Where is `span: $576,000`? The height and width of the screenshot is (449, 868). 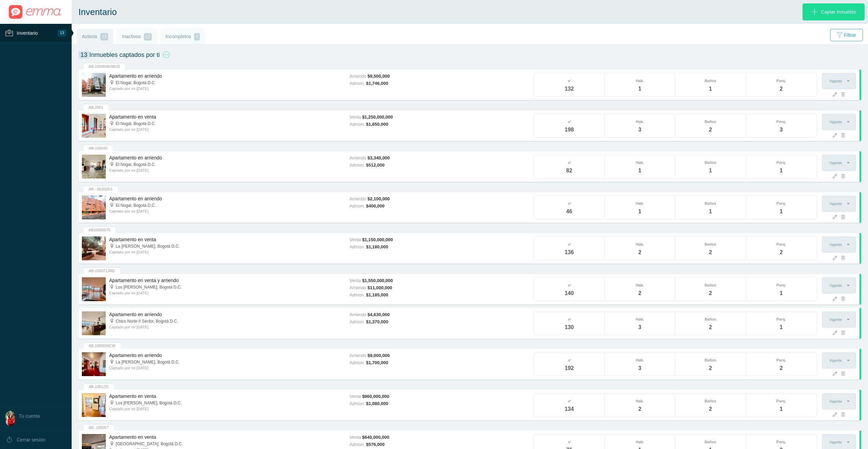 span: $576,000 is located at coordinates (375, 444).